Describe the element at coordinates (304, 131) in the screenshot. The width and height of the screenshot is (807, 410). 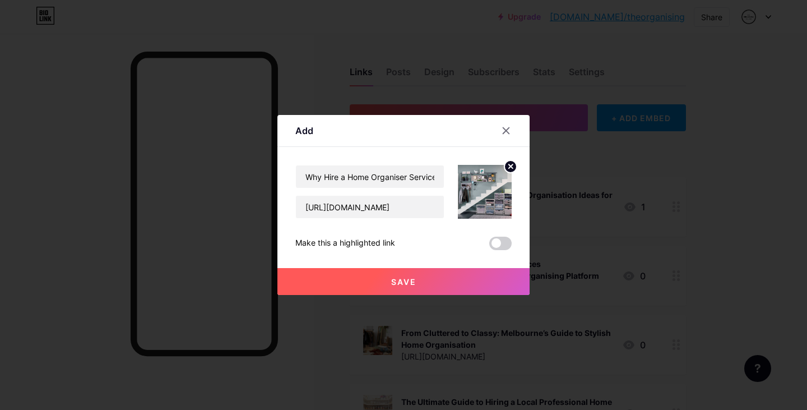
I see `div: Add` at that location.